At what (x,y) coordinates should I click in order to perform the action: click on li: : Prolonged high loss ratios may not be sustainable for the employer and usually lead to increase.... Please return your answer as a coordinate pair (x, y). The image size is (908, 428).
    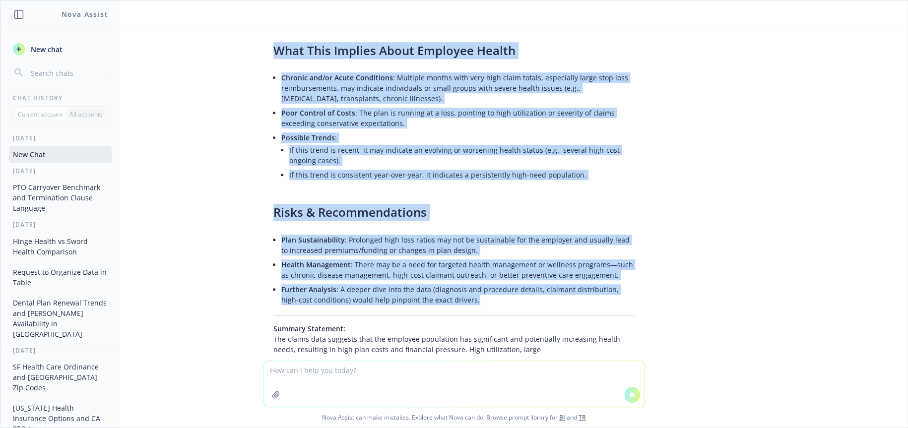
    Looking at the image, I should click on (458, 245).